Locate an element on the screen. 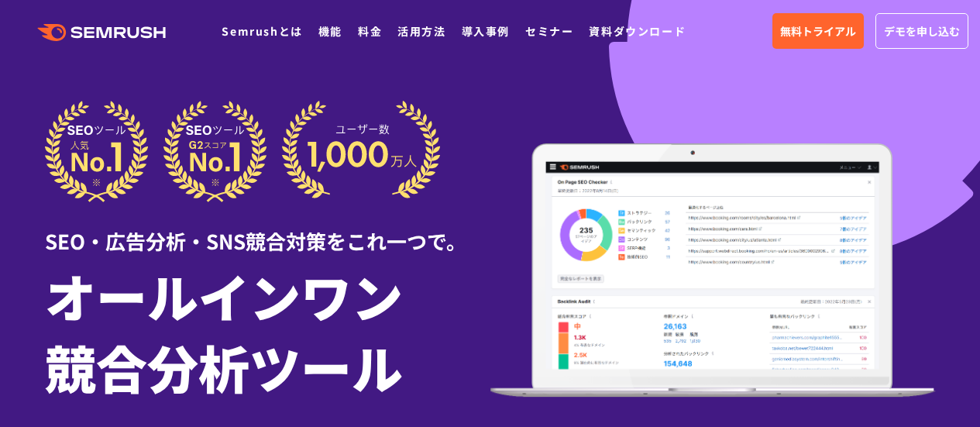  a: セミナー is located at coordinates (549, 31).